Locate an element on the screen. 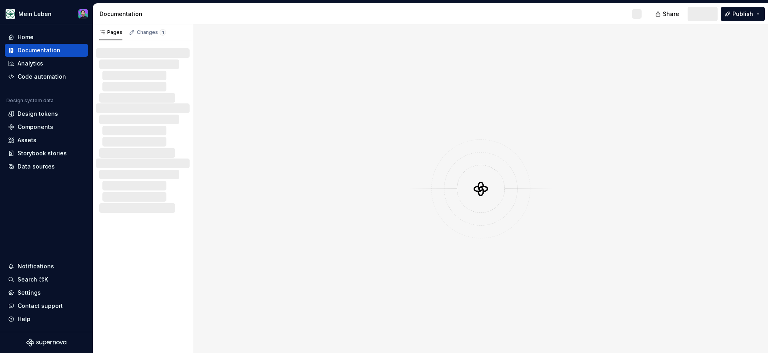  button: Share is located at coordinates (667, 14).